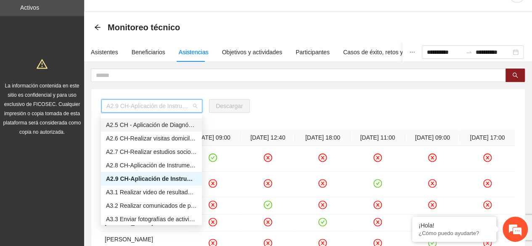 This screenshot has width=532, height=246. What do you see at coordinates (104, 52) in the screenshot?
I see `div: Asistentes` at bounding box center [104, 52].